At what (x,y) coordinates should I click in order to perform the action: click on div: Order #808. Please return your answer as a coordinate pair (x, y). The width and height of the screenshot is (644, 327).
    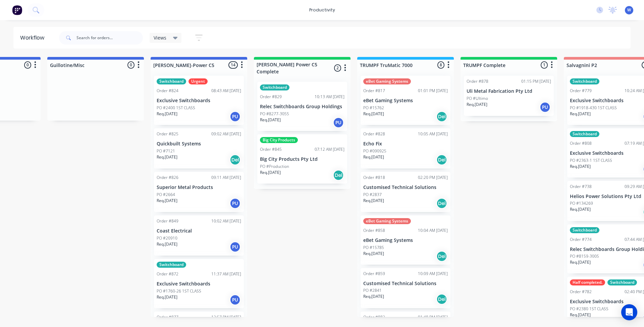
    Looking at the image, I should click on (580, 144).